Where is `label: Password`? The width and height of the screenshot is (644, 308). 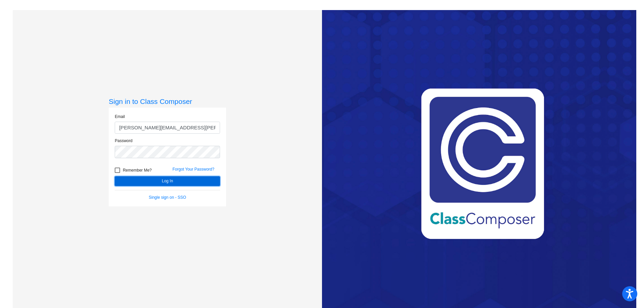
label: Password is located at coordinates (123, 141).